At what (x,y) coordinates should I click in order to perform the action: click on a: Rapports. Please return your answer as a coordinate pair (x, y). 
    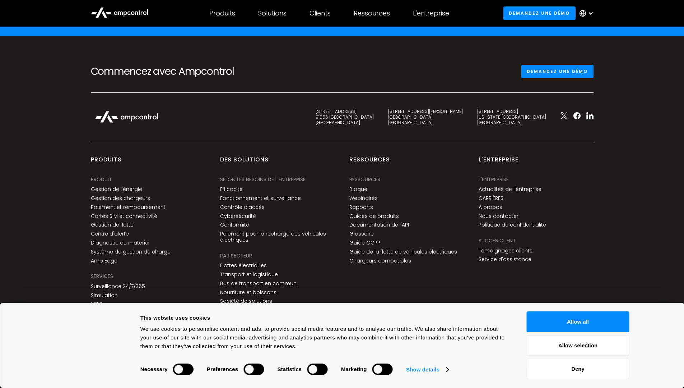
    Looking at the image, I should click on (361, 207).